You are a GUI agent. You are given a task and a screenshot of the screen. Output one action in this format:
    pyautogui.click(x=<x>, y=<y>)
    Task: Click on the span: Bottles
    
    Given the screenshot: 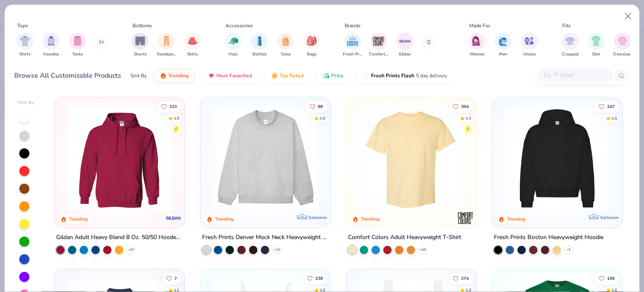 What is the action you would take?
    pyautogui.click(x=259, y=54)
    